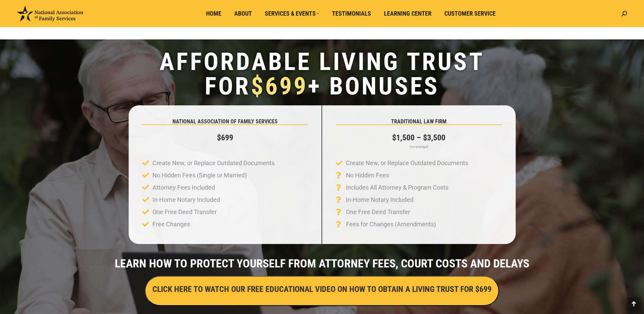 The width and height of the screenshot is (644, 314). Describe the element at coordinates (367, 175) in the screenshot. I see `span: No Hidden Fees` at that location.